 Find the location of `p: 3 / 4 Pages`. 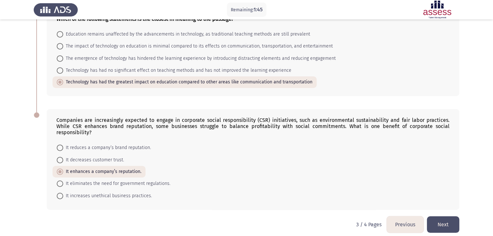

p: 3 / 4 Pages is located at coordinates (369, 225).